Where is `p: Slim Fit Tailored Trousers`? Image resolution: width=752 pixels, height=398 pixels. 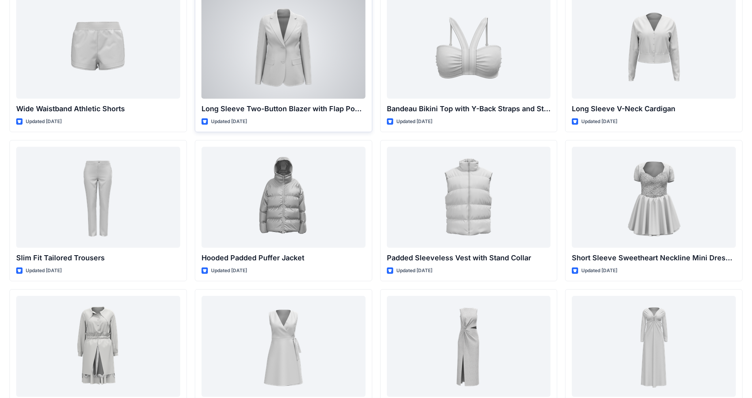 p: Slim Fit Tailored Trousers is located at coordinates (98, 258).